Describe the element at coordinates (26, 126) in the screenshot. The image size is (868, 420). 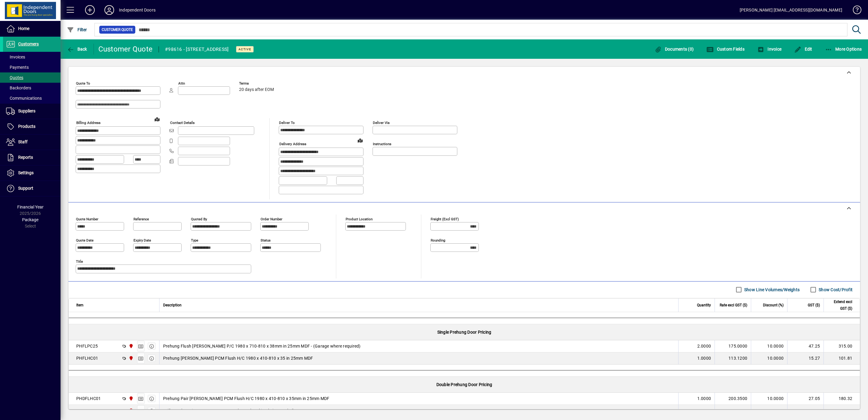
I see `span: Products` at that location.